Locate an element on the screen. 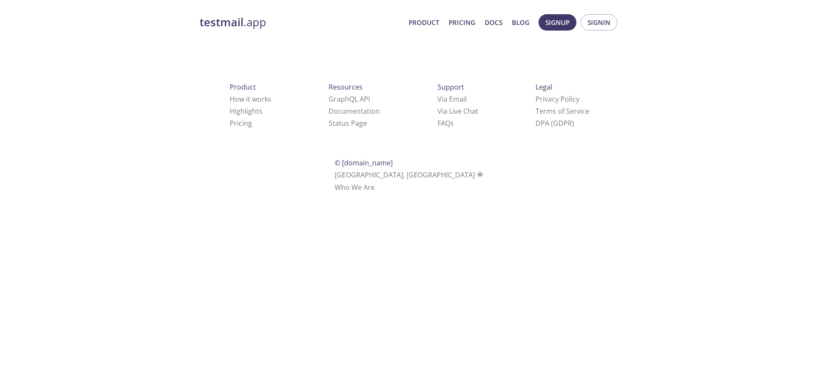  a: GraphQL API is located at coordinates (349, 99).